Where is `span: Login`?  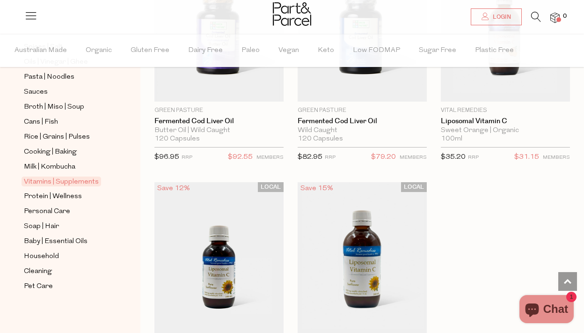
span: Login is located at coordinates (501, 17).